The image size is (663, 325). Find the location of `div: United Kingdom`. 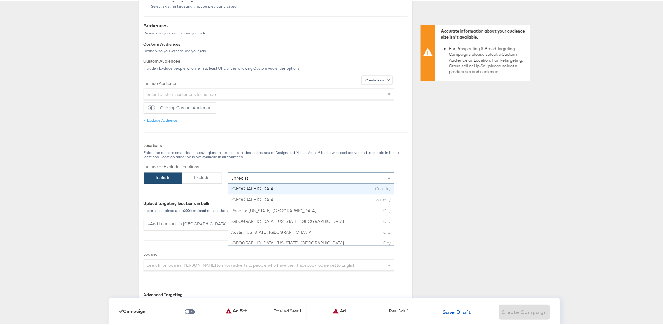

div: United Kingdom is located at coordinates (311, 188).